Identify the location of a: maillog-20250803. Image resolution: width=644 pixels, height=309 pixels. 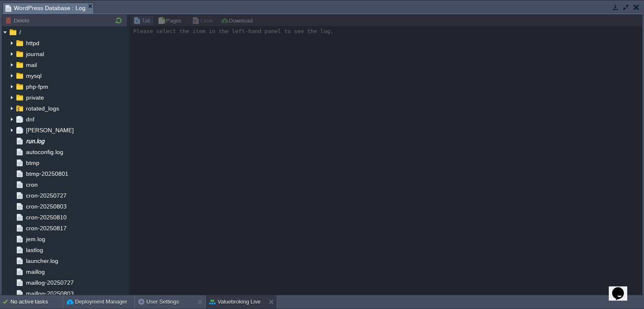
(50, 294).